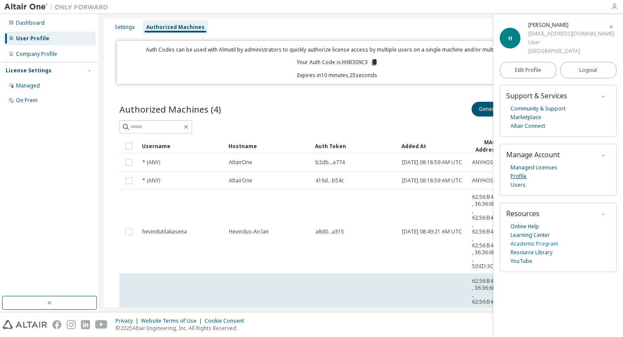 The height and width of the screenshot is (337, 623). I want to click on div: User, so click(571, 42).